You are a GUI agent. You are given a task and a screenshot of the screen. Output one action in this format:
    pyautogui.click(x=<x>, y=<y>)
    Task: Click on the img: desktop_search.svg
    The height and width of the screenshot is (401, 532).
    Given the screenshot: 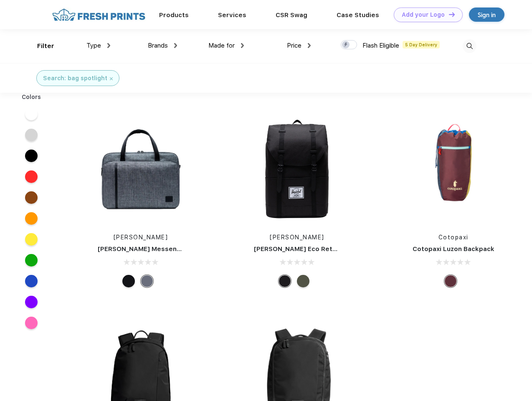 What is the action you would take?
    pyautogui.click(x=470, y=46)
    